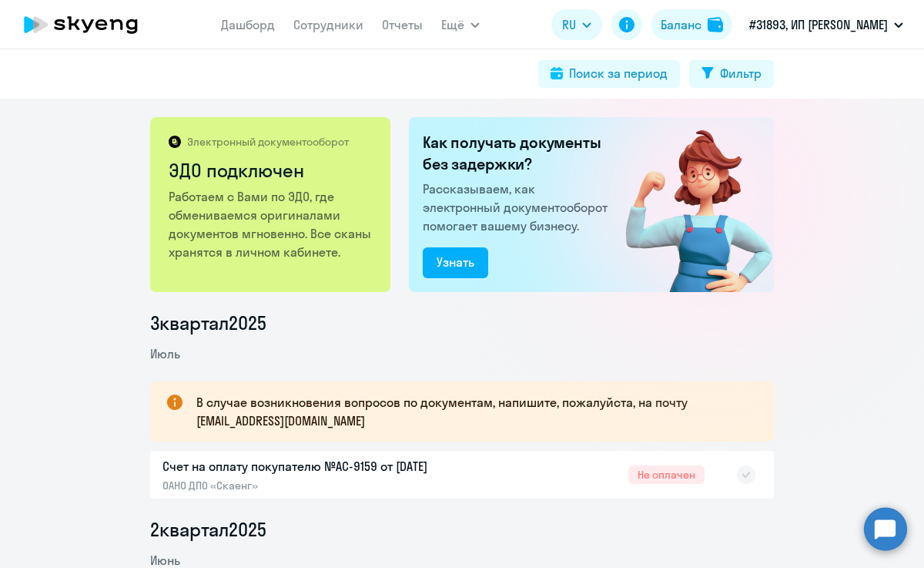 The height and width of the screenshot is (568, 924). What do you see at coordinates (165, 560) in the screenshot?
I see `span: Июнь` at bounding box center [165, 560].